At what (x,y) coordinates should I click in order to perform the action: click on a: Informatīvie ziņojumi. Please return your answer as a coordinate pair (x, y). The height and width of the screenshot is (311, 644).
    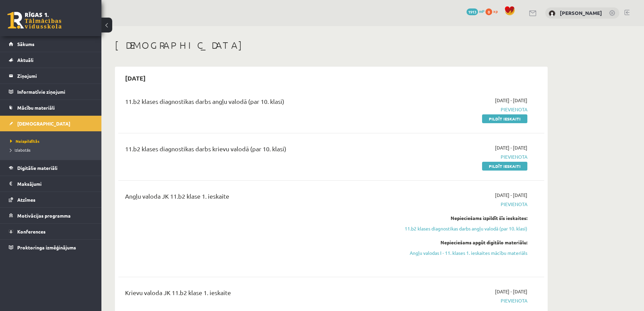
    Looking at the image, I should click on (51, 91).